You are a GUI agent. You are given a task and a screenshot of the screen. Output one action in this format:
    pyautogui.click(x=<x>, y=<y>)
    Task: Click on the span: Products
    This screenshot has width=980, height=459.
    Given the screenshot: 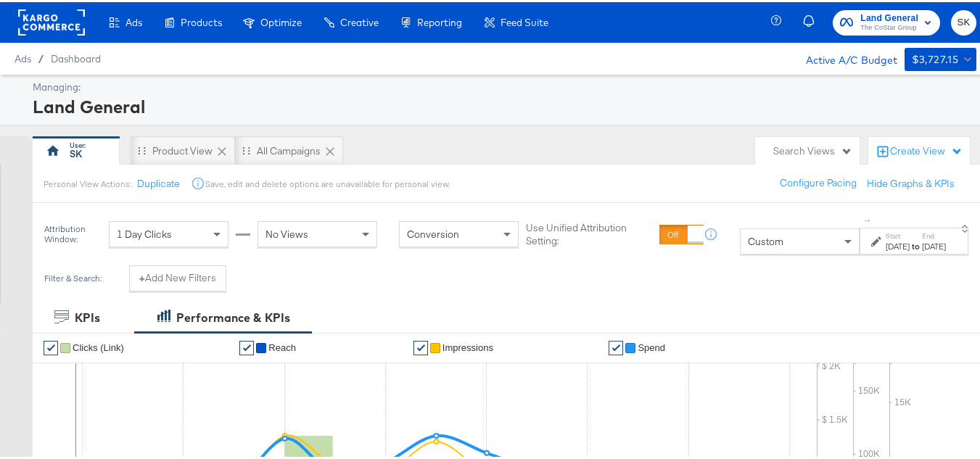 What is the action you would take?
    pyautogui.click(x=201, y=21)
    